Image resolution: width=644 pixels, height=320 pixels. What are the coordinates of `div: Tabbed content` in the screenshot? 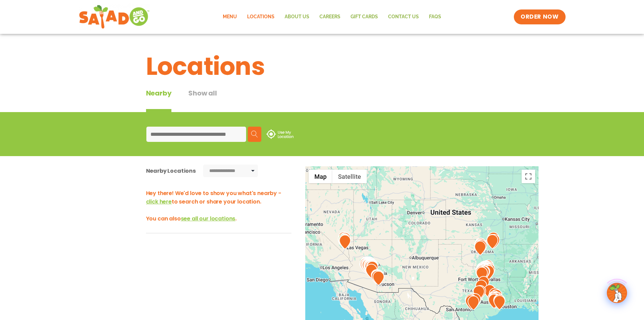 It's located at (190, 100).